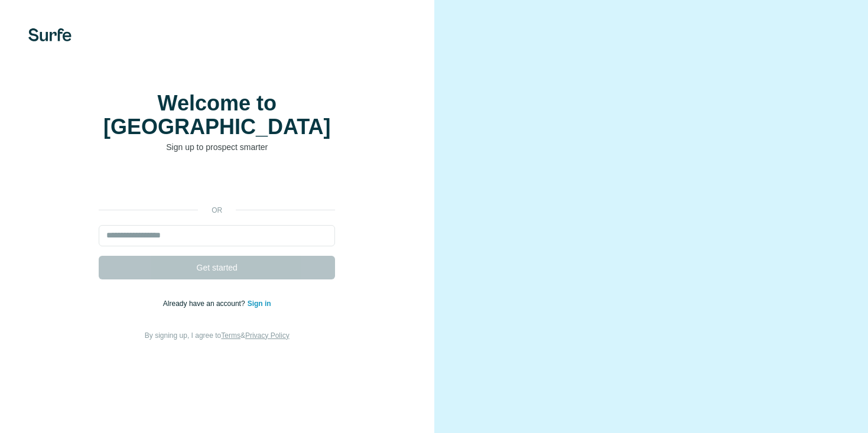 The width and height of the screenshot is (868, 433). Describe the element at coordinates (259, 304) in the screenshot. I see `a: Sign in` at that location.